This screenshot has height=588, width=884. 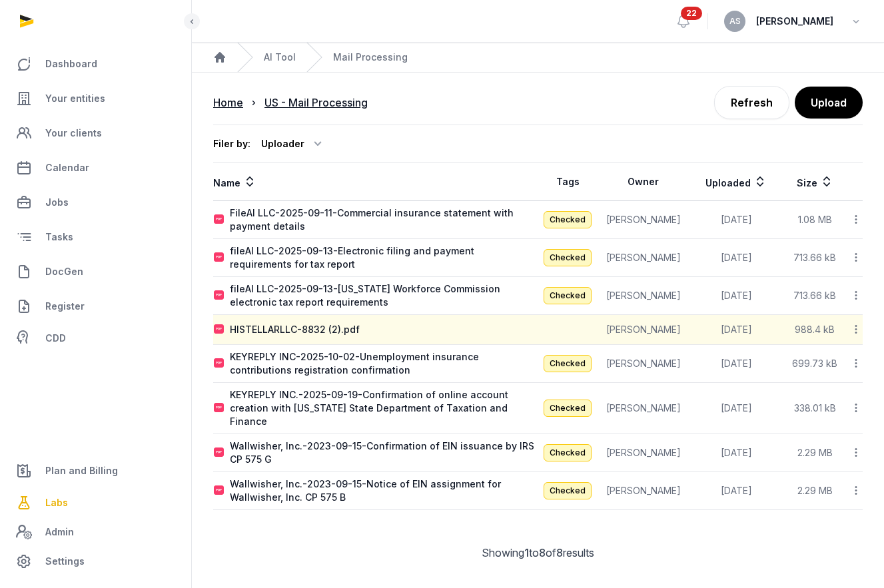 I want to click on span: Labs, so click(x=57, y=503).